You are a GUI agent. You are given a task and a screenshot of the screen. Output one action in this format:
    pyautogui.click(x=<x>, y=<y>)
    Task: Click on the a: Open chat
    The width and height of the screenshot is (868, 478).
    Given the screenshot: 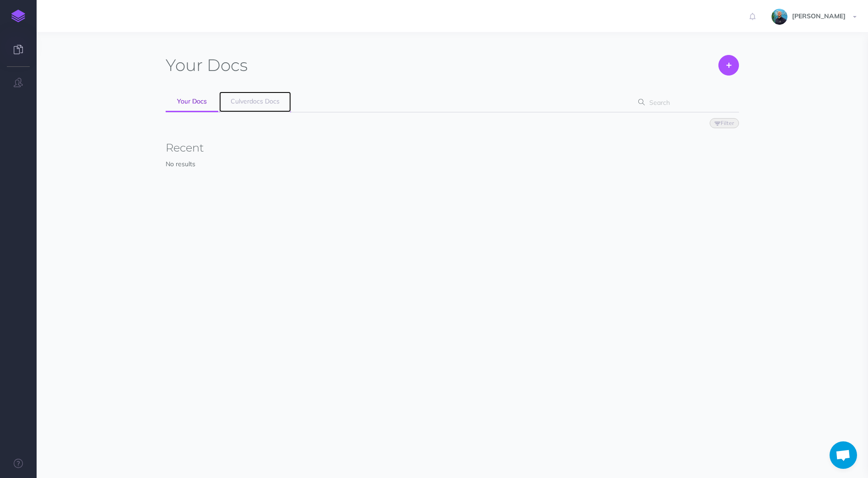 What is the action you would take?
    pyautogui.click(x=843, y=455)
    